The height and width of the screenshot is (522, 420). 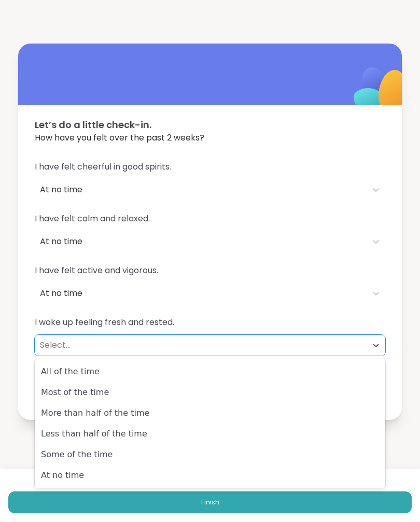 What do you see at coordinates (210, 373) in the screenshot?
I see `div: All of the time` at bounding box center [210, 373].